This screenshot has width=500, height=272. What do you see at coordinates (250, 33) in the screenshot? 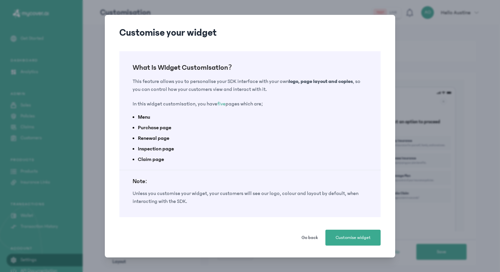
I see `h3: Customise your widget` at bounding box center [250, 33].